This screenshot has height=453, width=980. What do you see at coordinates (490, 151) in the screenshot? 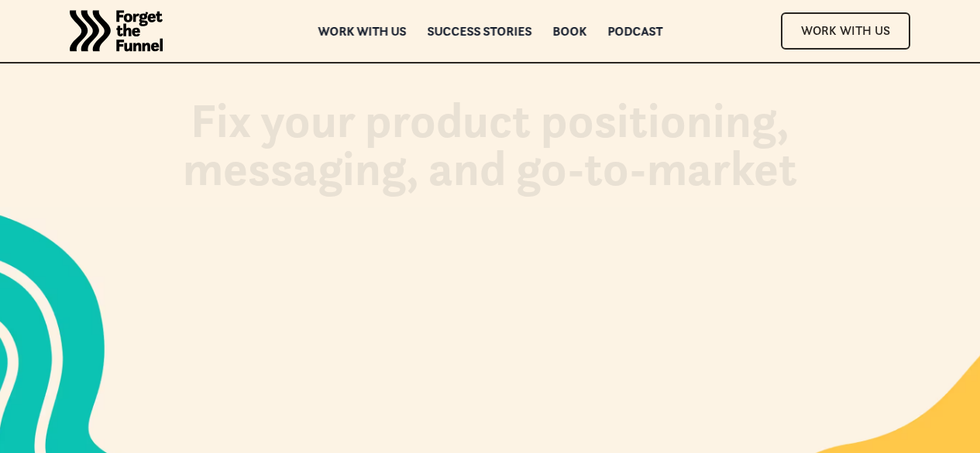
I see `h1: Fix your product positioning, messaging, and go-to-market` at bounding box center [490, 151].